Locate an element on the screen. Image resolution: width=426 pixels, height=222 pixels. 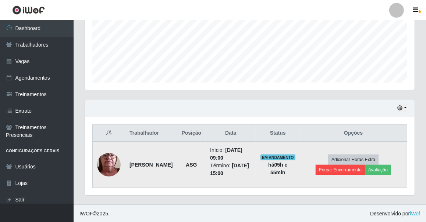
strong: há 05 h e 55 min is located at coordinates (278, 169).